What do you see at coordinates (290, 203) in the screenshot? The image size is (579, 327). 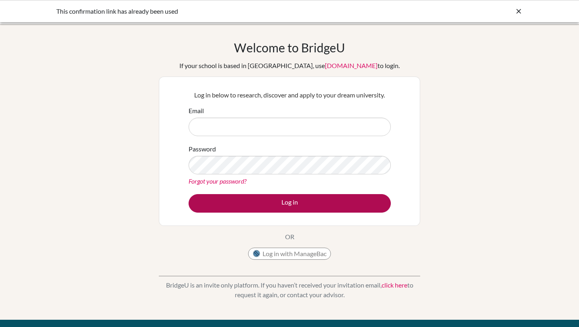 I see `button: Log in` at bounding box center [290, 203].